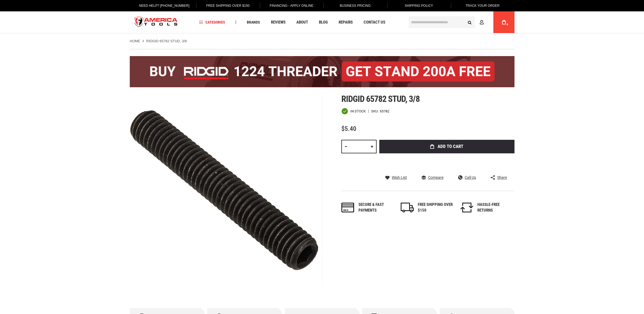 This screenshot has width=644, height=314. Describe the element at coordinates (375, 22) in the screenshot. I see `span: Contact Us` at that location.